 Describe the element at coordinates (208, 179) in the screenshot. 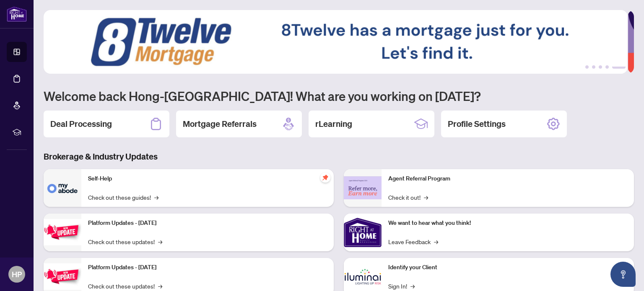

I see `p: Self-Help` at that location.